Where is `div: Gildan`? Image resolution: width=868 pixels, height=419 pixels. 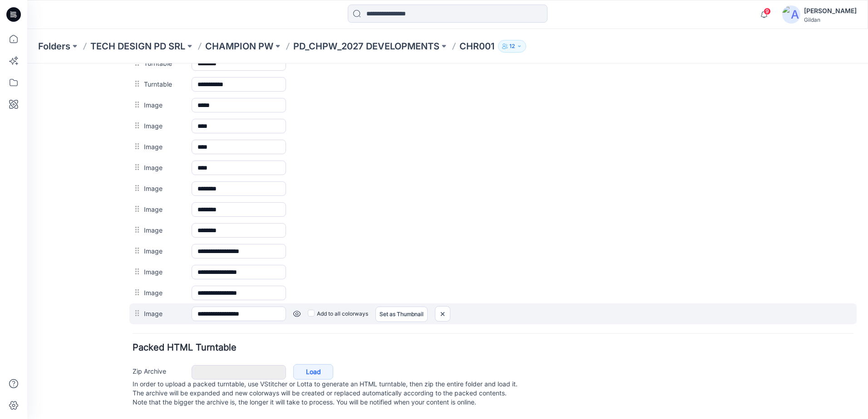 div: Gildan is located at coordinates (830, 19).